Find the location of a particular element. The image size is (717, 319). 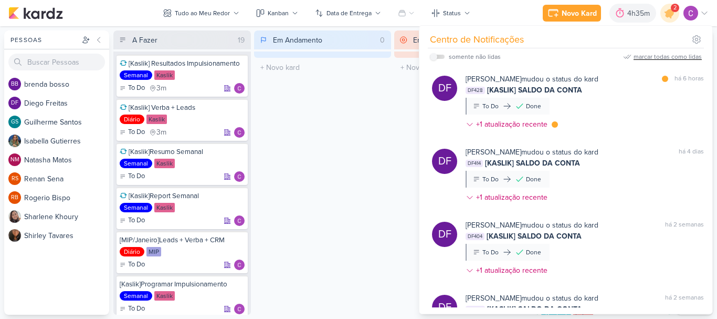

div: S h a r l e n e K h o u r y is located at coordinates (67, 216).